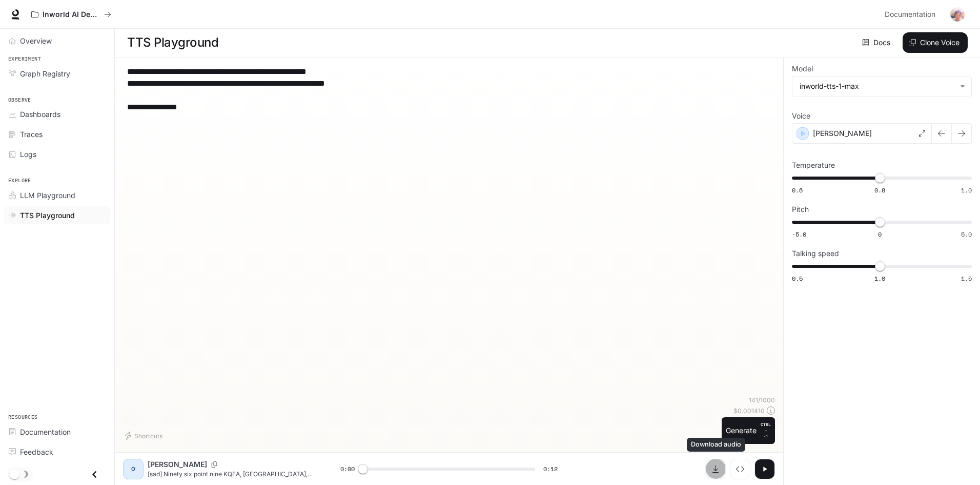 This screenshot has width=980, height=485. I want to click on span: Logs, so click(28, 154).